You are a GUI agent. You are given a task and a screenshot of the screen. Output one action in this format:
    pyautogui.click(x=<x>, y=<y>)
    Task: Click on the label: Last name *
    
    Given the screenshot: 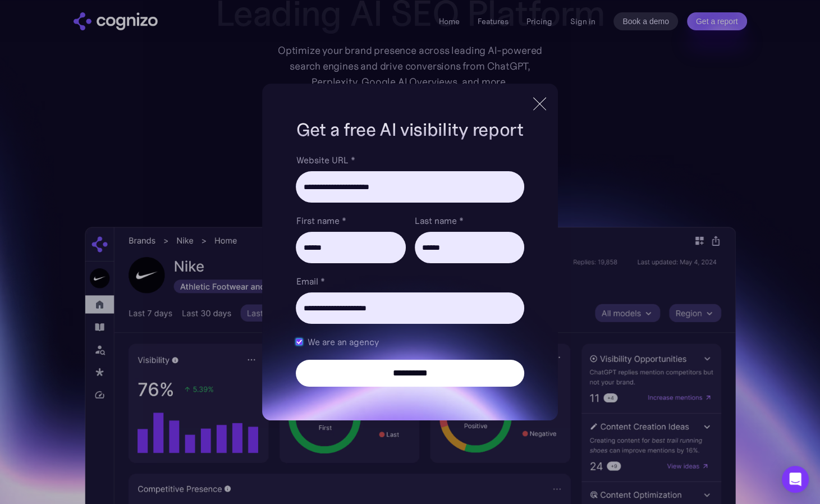 What is the action you would take?
    pyautogui.click(x=469, y=221)
    